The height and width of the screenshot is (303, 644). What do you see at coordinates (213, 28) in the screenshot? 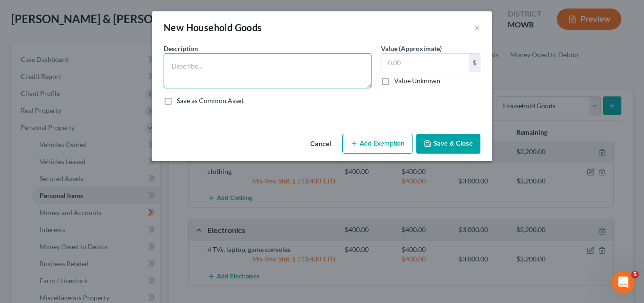
I see `div: New Household Goods` at bounding box center [213, 28].